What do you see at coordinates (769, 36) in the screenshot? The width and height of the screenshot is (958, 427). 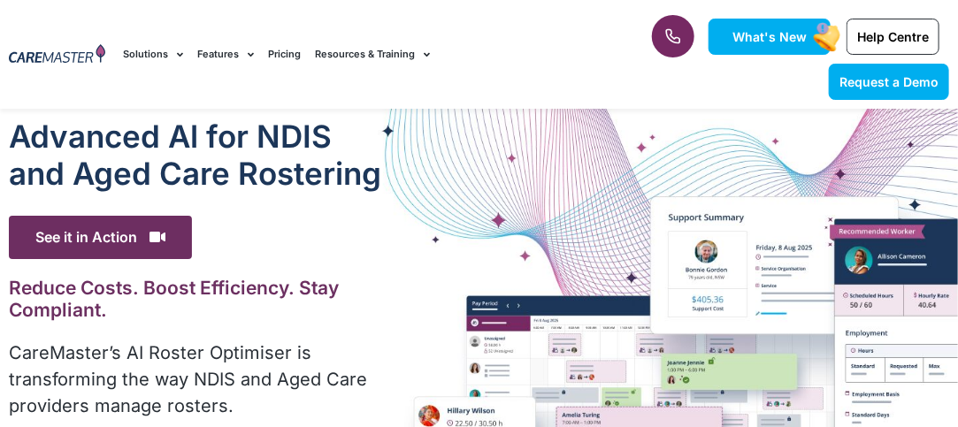 I see `a: What's New` at bounding box center [769, 36].